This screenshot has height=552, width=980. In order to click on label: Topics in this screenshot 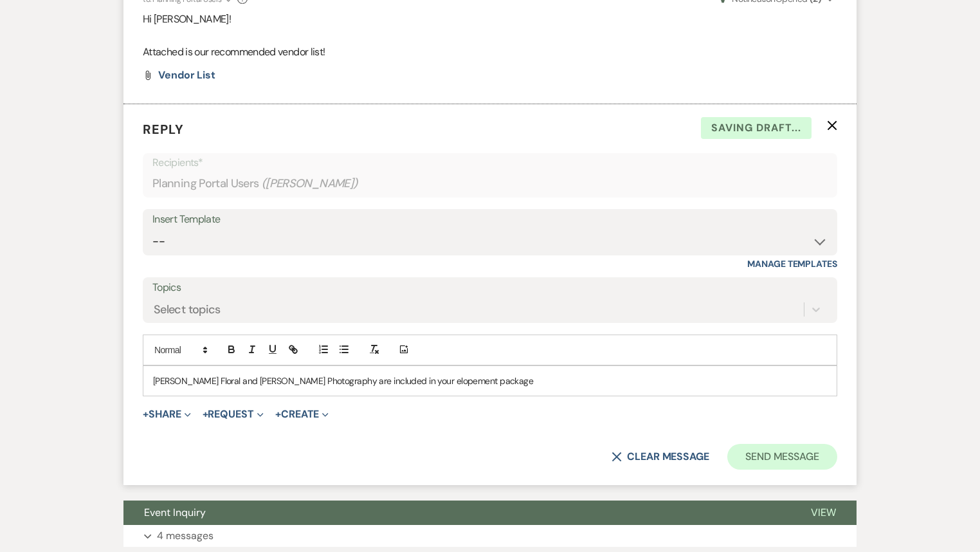, I will do `click(490, 287)`.